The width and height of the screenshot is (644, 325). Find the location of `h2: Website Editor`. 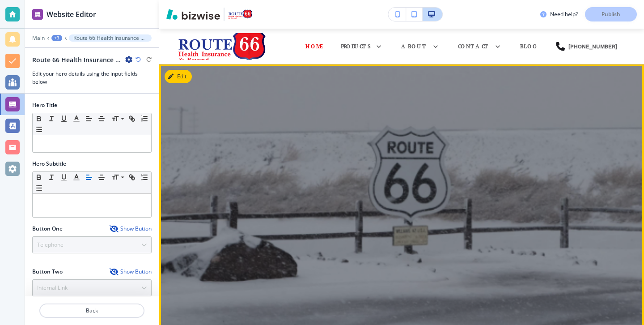

h2: Website Editor is located at coordinates (71, 15).